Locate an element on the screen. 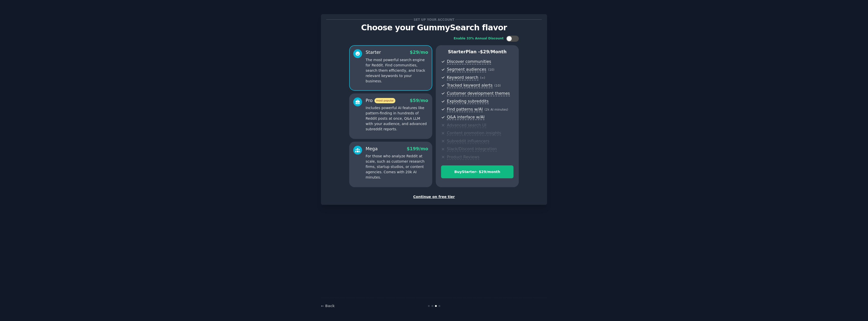 The image size is (868, 321). p: Starter Plan - is located at coordinates (477, 52).